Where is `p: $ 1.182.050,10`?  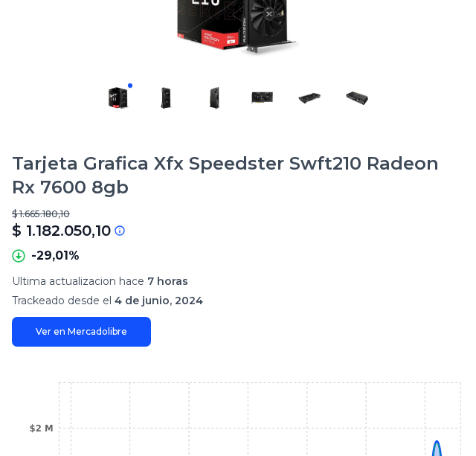 p: $ 1.182.050,10 is located at coordinates (61, 230).